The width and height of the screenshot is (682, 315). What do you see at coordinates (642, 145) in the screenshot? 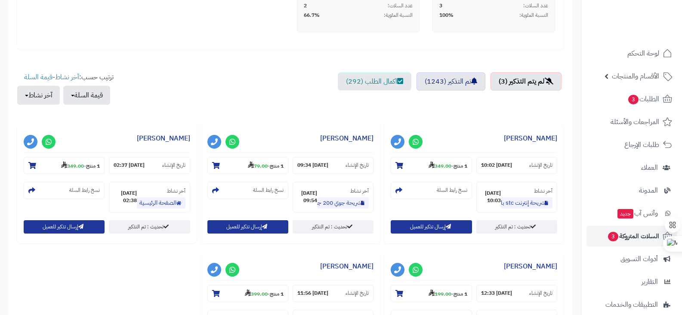
I see `span: طلبات الإرجاع` at bounding box center [642, 145].